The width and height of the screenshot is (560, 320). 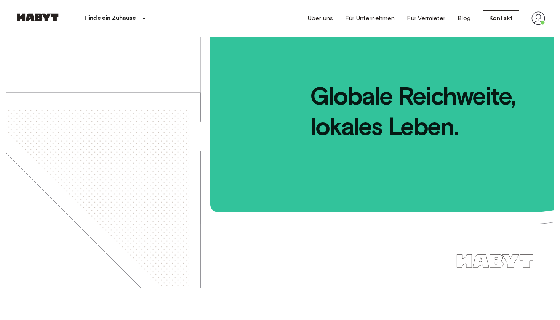 What do you see at coordinates (280, 162) in the screenshot?
I see `img: we-make-moves-not-waiting-lists` at bounding box center [280, 162].